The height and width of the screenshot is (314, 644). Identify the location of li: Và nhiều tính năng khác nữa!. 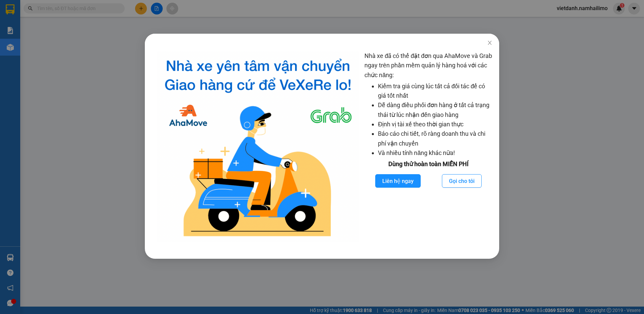
(435, 153).